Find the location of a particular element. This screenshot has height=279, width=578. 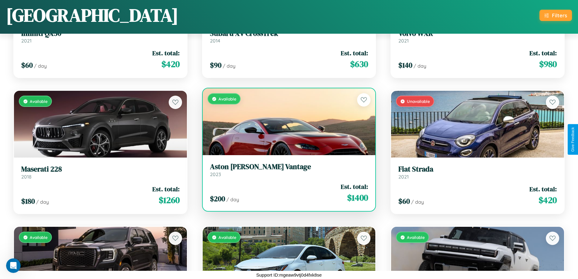

h3: Fiat Strada is located at coordinates (477, 169).